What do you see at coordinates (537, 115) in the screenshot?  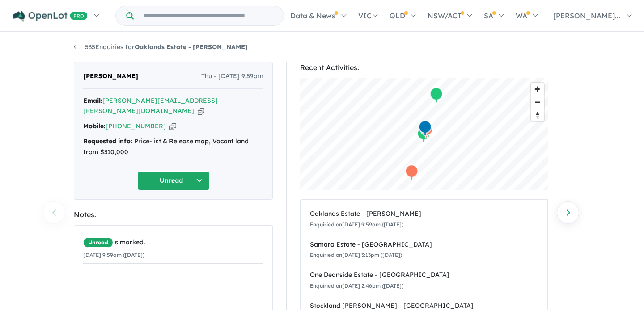 I see `button: Reset bearing to north` at bounding box center [537, 115].